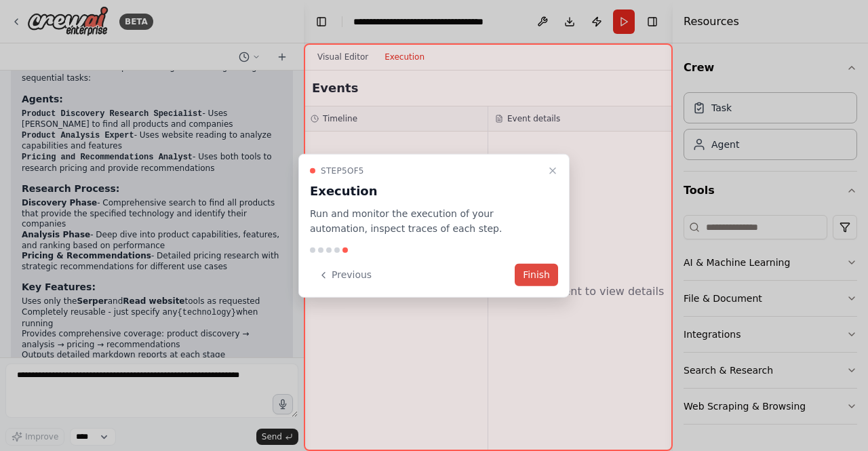 Image resolution: width=868 pixels, height=451 pixels. Describe the element at coordinates (426, 191) in the screenshot. I see `h3: Execution` at that location.